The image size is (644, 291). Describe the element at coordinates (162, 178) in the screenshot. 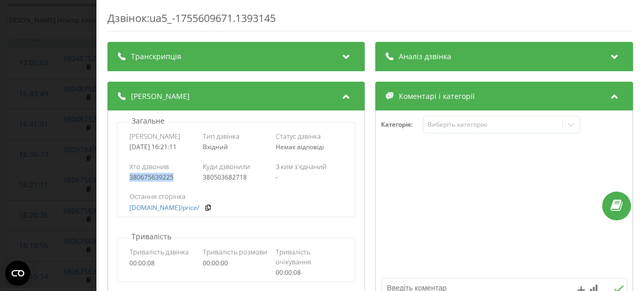

I see `div: 380675639225` at that location.